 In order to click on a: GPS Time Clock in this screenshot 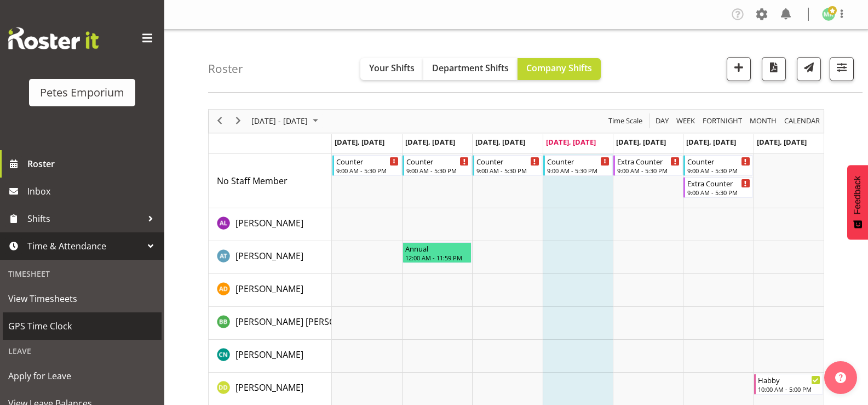, I will do `click(82, 326)`.